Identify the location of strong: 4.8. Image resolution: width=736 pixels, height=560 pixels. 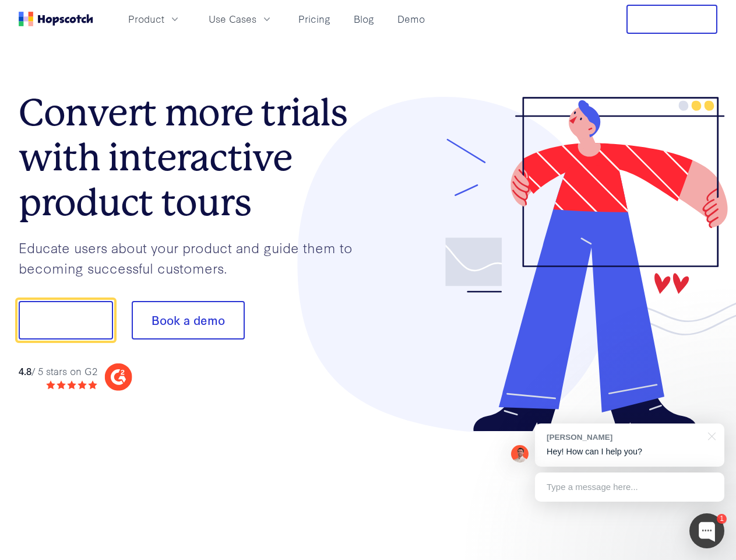
(25, 370).